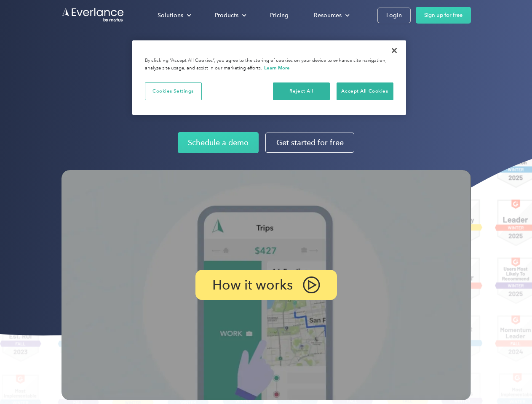 The image size is (532, 404). What do you see at coordinates (394, 15) in the screenshot?
I see `div: Login` at bounding box center [394, 15].